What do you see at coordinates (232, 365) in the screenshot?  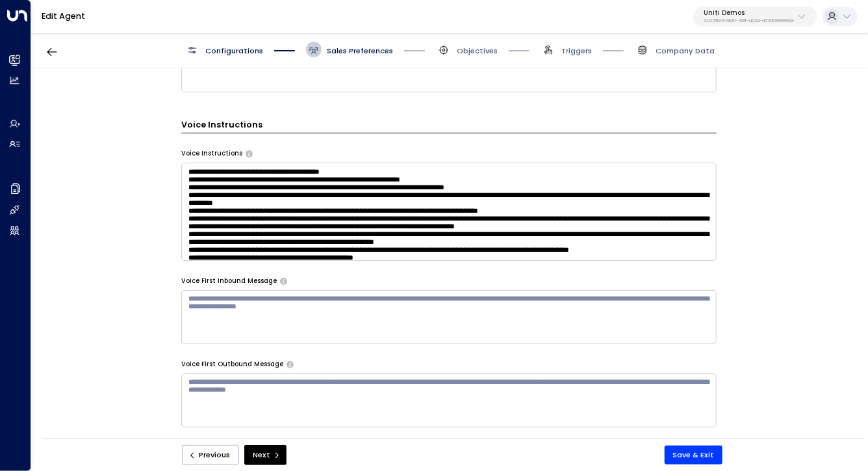 I see `label: Voice First Outbound Message` at bounding box center [232, 365].